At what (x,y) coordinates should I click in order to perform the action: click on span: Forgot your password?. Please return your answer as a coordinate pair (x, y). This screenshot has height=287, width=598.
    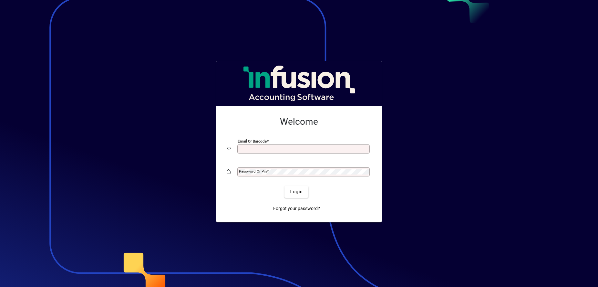
    Looking at the image, I should click on (297, 208).